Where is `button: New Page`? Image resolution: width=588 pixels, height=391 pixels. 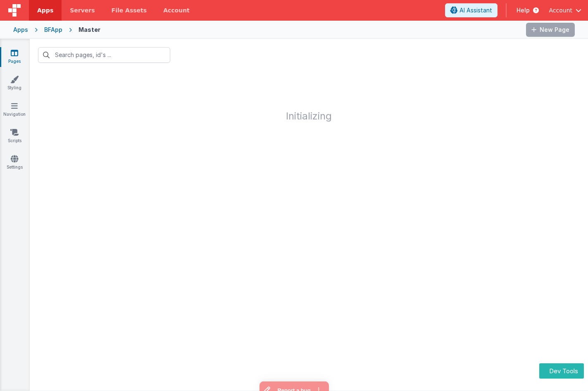
button: New Page is located at coordinates (551, 30).